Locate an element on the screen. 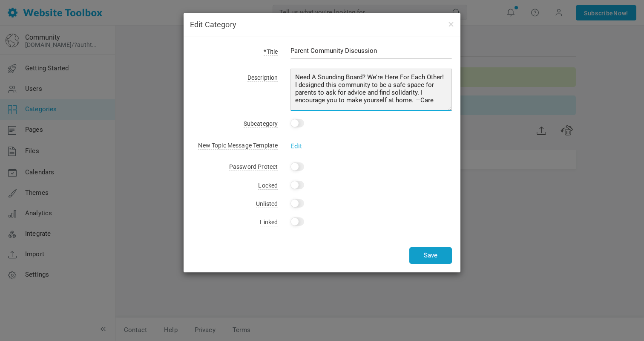  h4: Edit Category is located at coordinates (322, 24).